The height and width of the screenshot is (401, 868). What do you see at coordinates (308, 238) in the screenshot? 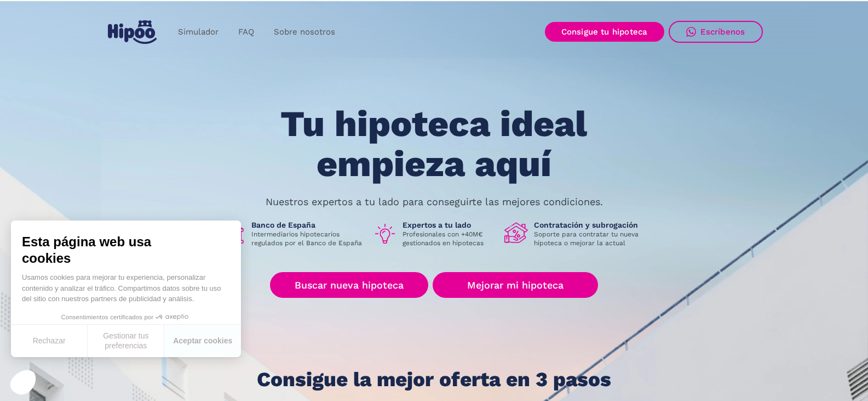
I see `p: Intermediarios hipotecarios regulados por el Banco de España` at bounding box center [308, 238].